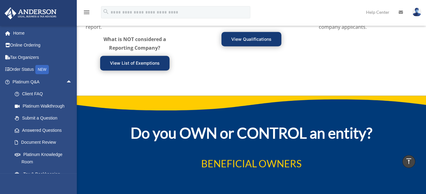  What do you see at coordinates (42, 70) in the screenshot?
I see `div: NEW` at bounding box center [42, 70].